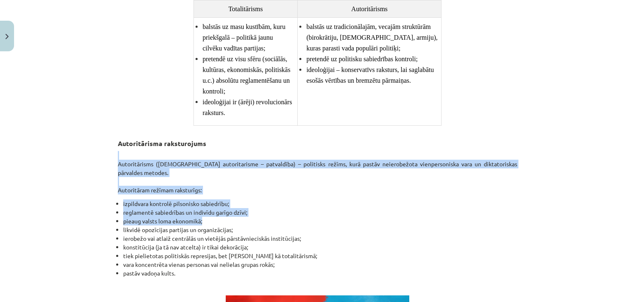 The image size is (635, 302). What do you see at coordinates (370, 9) in the screenshot?
I see `span: Autoritārisms` at bounding box center [370, 9].